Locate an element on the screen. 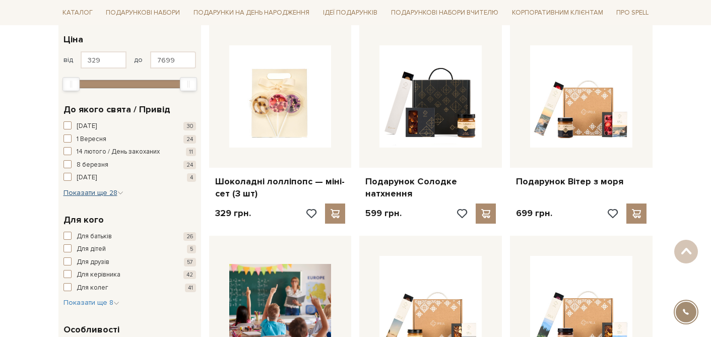  a: Подарункові набори is located at coordinates (143, 13).